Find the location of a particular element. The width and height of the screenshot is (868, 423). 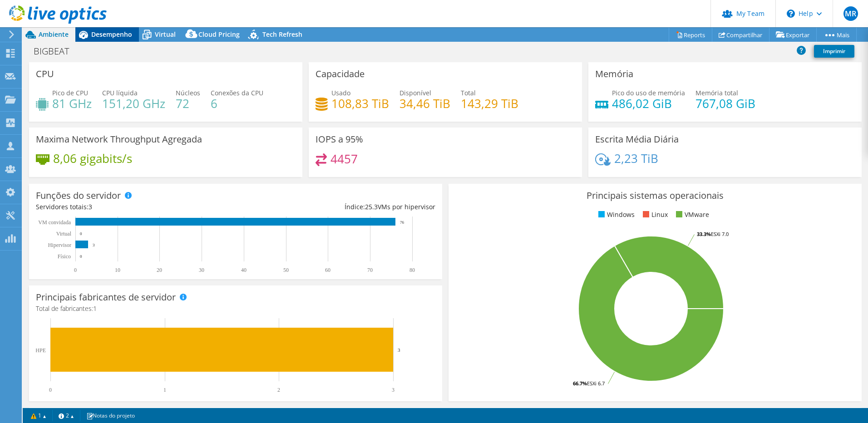

text: VM convidada is located at coordinates (55, 222).